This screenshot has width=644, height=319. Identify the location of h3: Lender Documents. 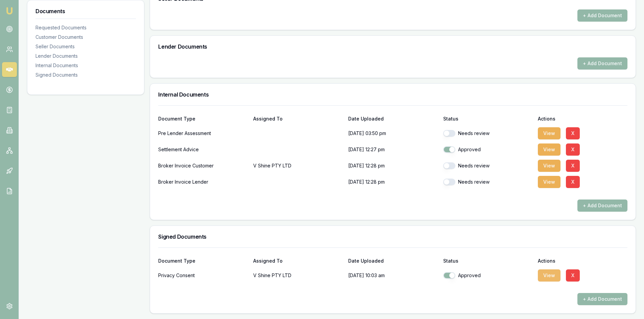
(393, 47).